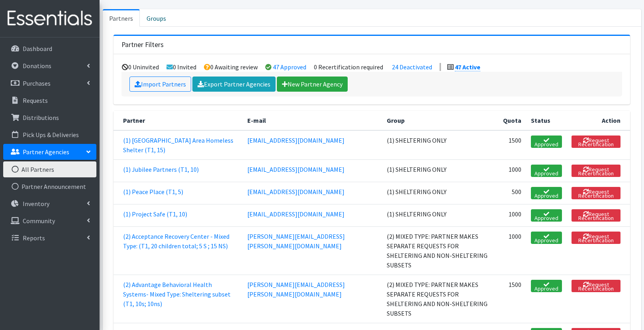 Image resolution: width=644 pixels, height=330 pixels. What do you see at coordinates (547, 121) in the screenshot?
I see `th: Status` at bounding box center [547, 121].